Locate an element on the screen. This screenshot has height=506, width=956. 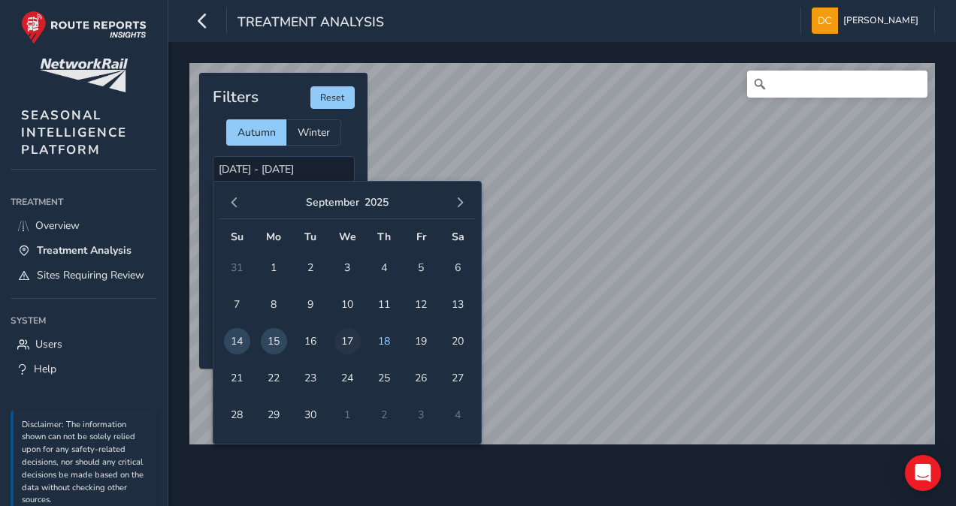
a: Treatment Analysis is located at coordinates (83, 250).